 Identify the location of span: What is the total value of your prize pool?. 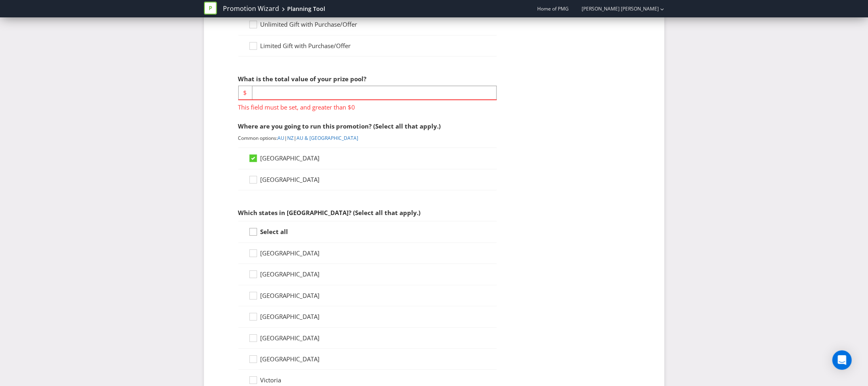
(302, 79).